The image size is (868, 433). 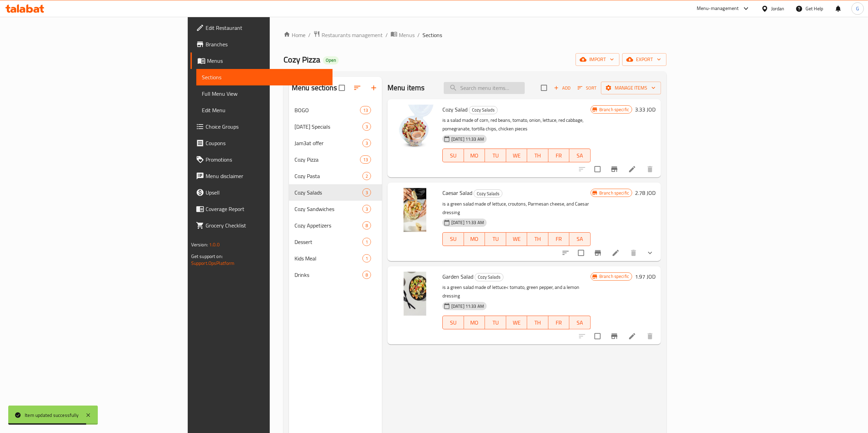 I want to click on span: Add, so click(x=563, y=88).